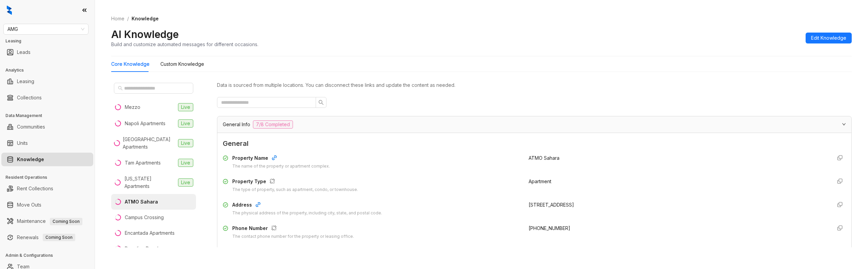  Describe the element at coordinates (47, 160) in the screenshot. I see `li: Knowledge` at that location.